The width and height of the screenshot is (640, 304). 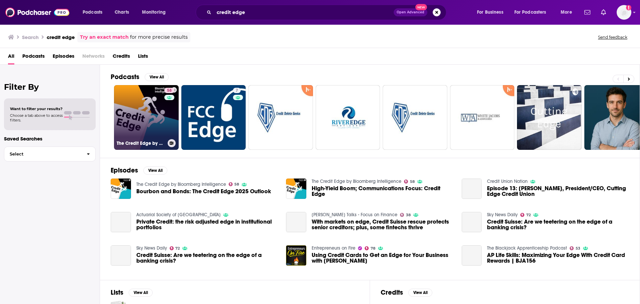 I want to click on span: For Podcasters, so click(x=531, y=12).